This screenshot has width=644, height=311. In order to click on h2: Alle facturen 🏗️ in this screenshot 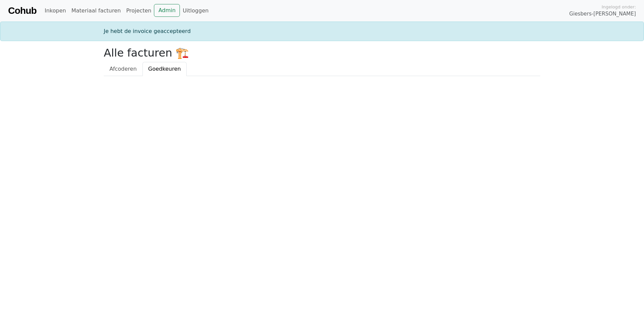, I will do `click(322, 53)`.